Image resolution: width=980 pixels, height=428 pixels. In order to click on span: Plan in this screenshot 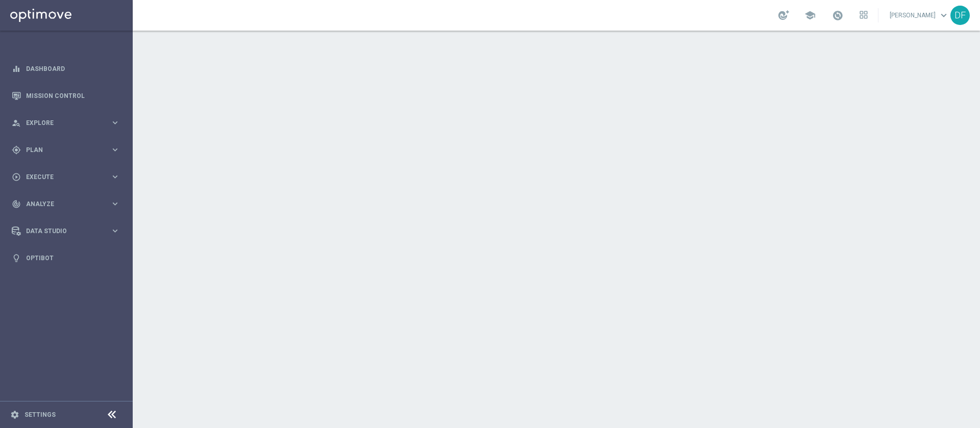, I will do `click(68, 150)`.